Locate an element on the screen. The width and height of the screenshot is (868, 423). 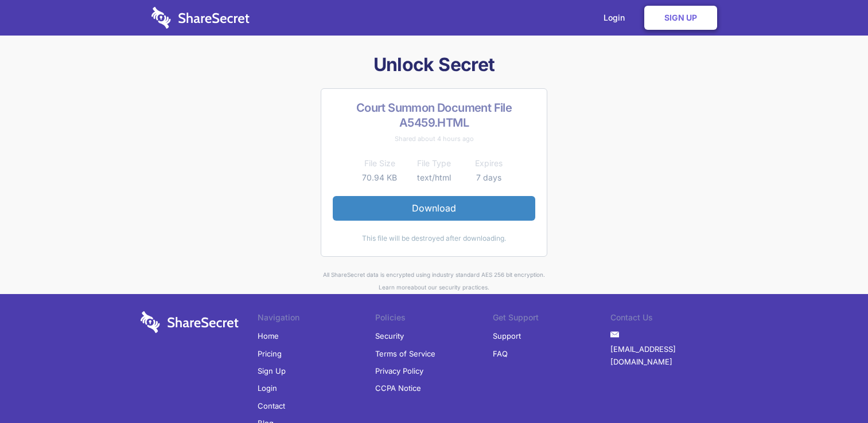
h2: Court Summon Document File A5459.HTML is located at coordinates (434, 115).